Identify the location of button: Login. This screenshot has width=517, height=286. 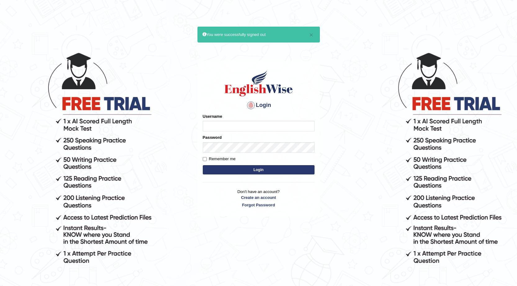
(258, 170).